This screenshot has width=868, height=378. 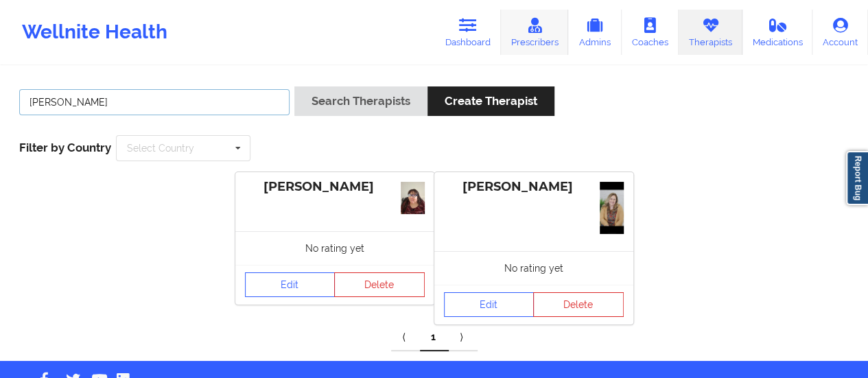 I want to click on a: Prescribers, so click(x=534, y=32).